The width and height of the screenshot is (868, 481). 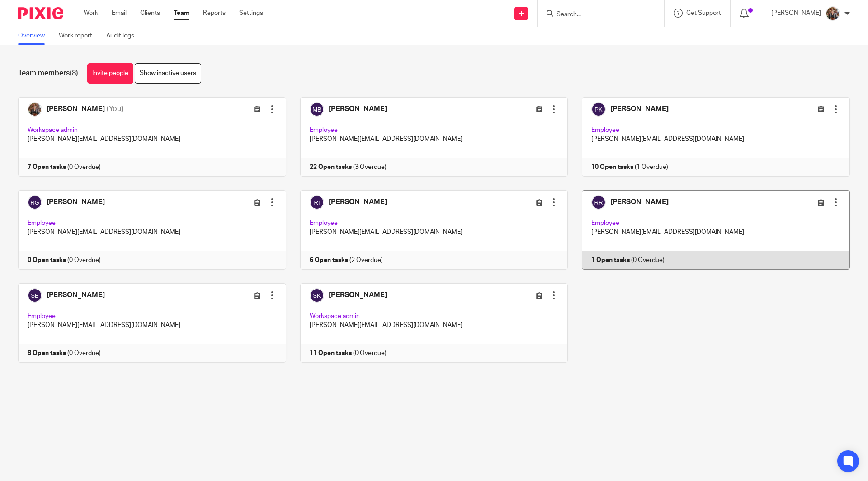 What do you see at coordinates (119, 13) in the screenshot?
I see `a: Email` at bounding box center [119, 13].